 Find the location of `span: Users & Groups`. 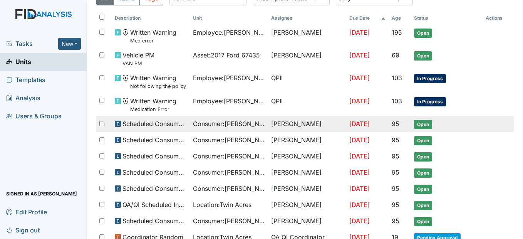

span: Users & Groups is located at coordinates (34, 116).